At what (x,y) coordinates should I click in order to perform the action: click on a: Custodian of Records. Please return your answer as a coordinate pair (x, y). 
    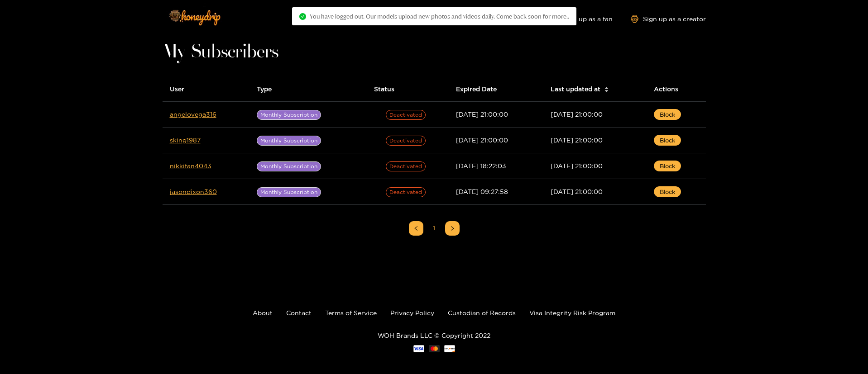
    Looking at the image, I should click on (482, 312).